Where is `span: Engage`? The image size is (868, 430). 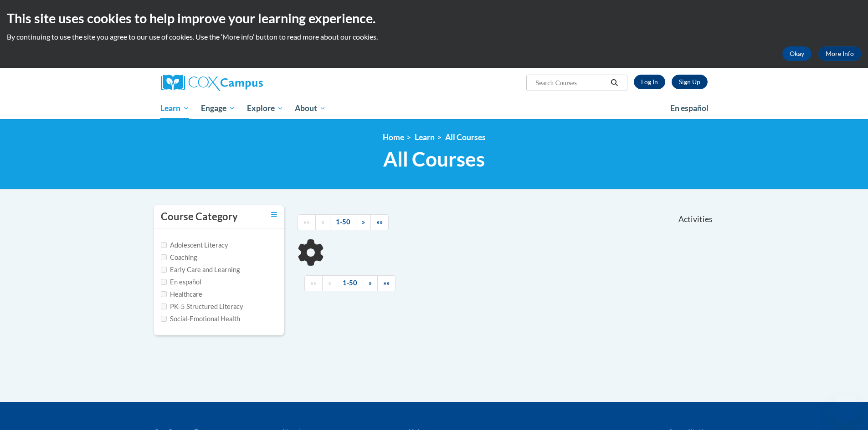
span: Engage is located at coordinates (218, 108).